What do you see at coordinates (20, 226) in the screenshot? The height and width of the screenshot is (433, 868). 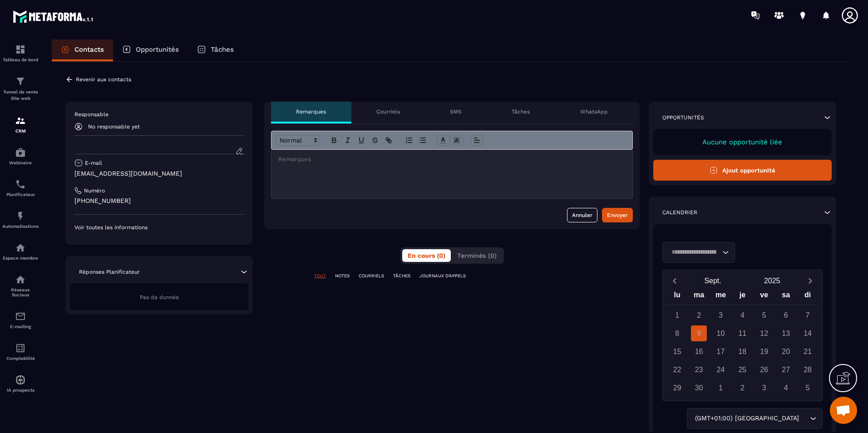 I see `p: Automatisations` at bounding box center [20, 226].